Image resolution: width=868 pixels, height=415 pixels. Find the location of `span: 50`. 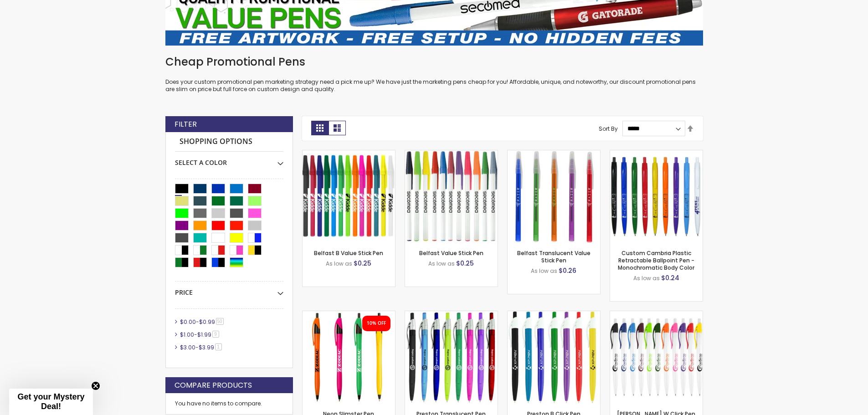

span: 50 is located at coordinates (219, 321).